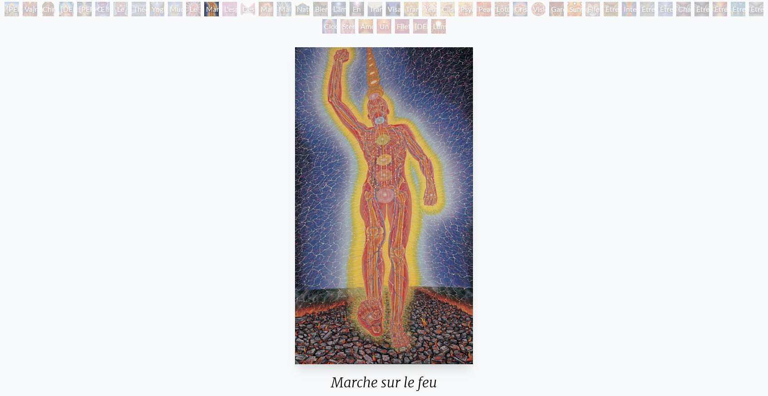 The image size is (768, 396). What do you see at coordinates (688, 25) in the screenshot?
I see `font: Chant de l'Être Vajra` at bounding box center [688, 25].